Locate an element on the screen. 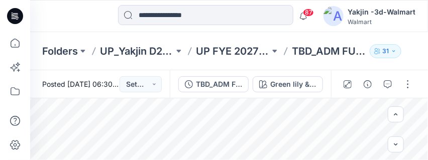 Image resolution: width=428 pixels, height=160 pixels. button: Green lily & pink marshmallow is located at coordinates (288, 84).